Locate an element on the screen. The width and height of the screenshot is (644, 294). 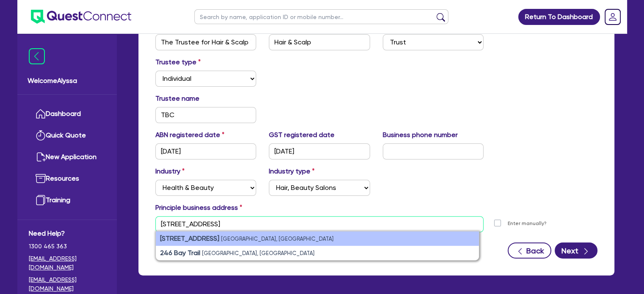
a: Quick Quote is located at coordinates (67, 135).